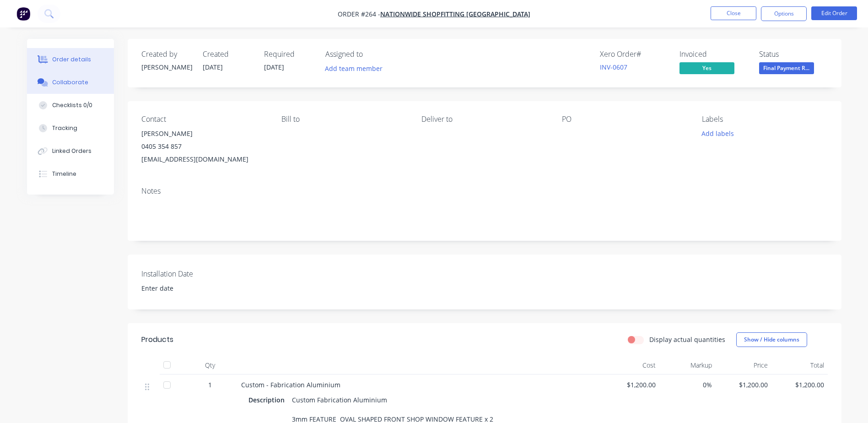 The height and width of the screenshot is (423, 868). I want to click on div: Xero Order #, so click(634, 54).